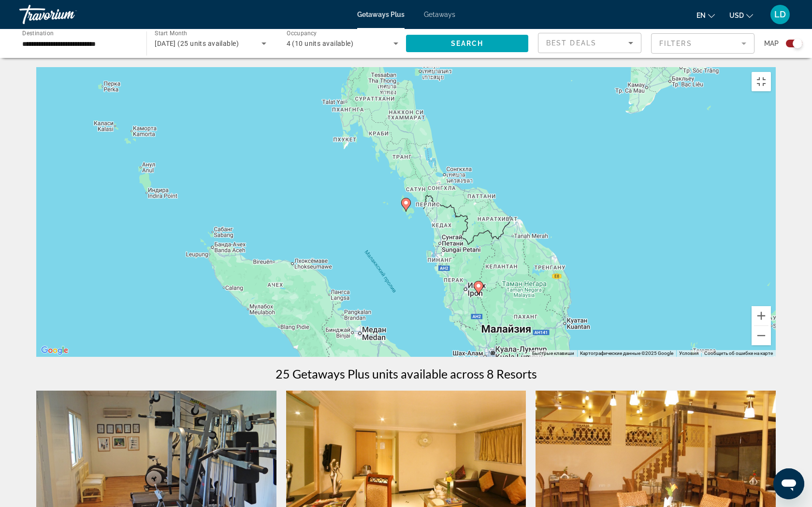 The image size is (812, 507). Describe the element at coordinates (439, 15) in the screenshot. I see `a: Getaways` at that location.